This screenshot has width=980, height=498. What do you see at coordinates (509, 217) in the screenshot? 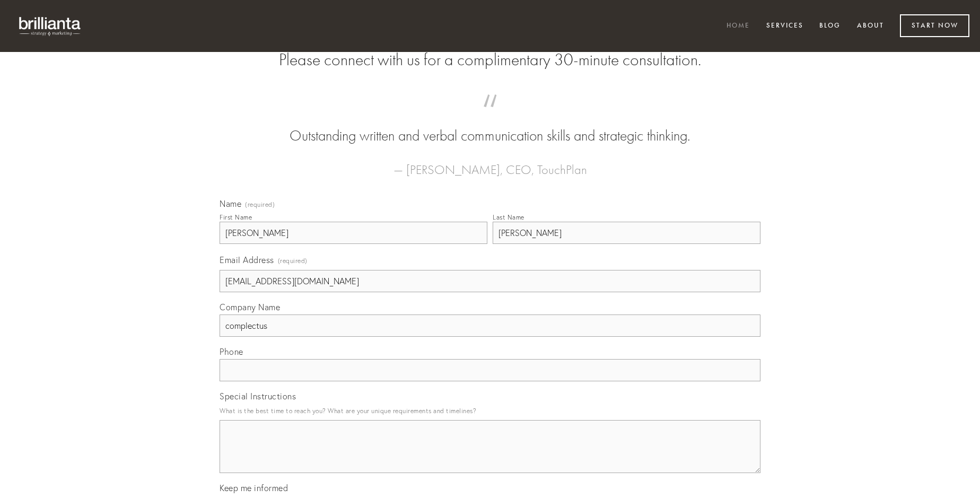
I see `div: Last Name` at bounding box center [509, 217].